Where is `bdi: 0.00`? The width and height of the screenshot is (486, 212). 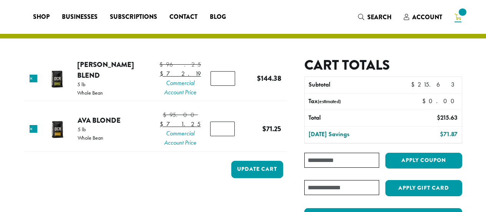
bdi: 0.00 is located at coordinates (440, 101).